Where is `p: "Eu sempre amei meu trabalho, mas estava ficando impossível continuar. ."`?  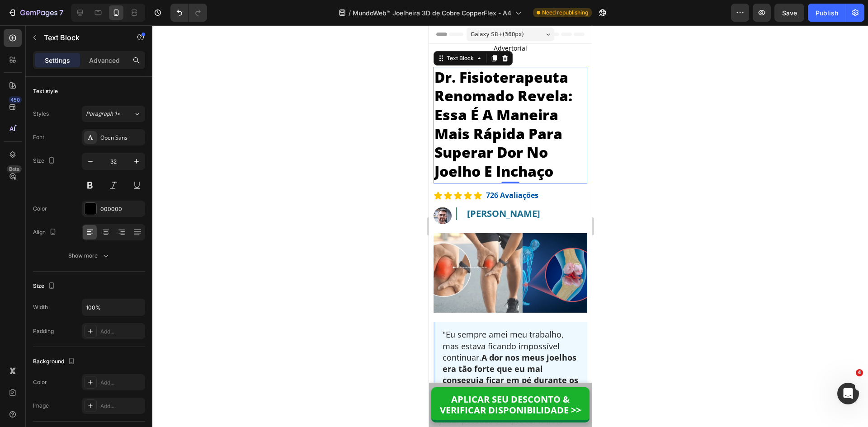 p: "Eu sempre amei meu trabalho, mas estava ficando impossível continuar. ." is located at coordinates (83, 338).